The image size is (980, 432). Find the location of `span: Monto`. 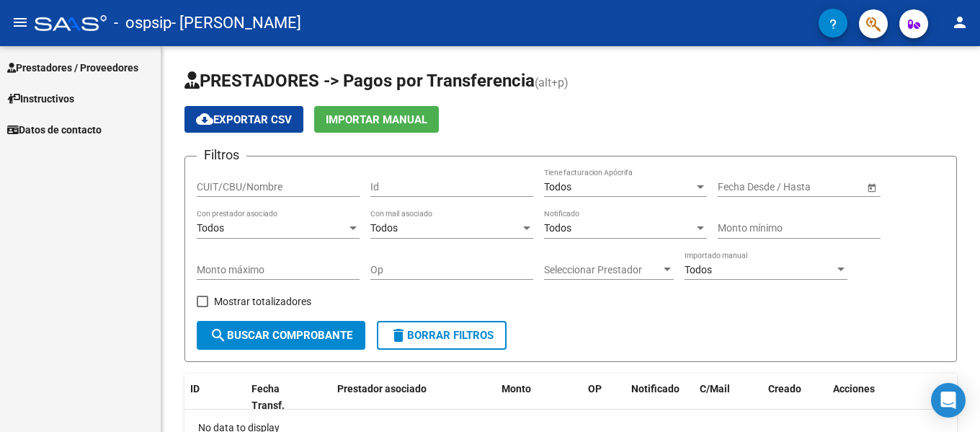

span: Monto is located at coordinates (516, 389).